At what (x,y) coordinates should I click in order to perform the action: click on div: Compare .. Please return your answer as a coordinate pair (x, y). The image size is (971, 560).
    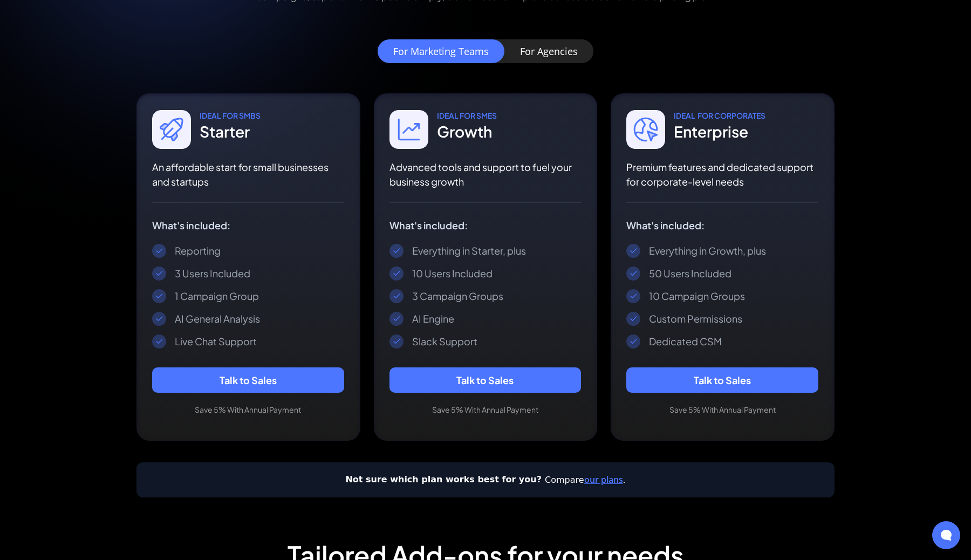
    Looking at the image, I should click on (585, 479).